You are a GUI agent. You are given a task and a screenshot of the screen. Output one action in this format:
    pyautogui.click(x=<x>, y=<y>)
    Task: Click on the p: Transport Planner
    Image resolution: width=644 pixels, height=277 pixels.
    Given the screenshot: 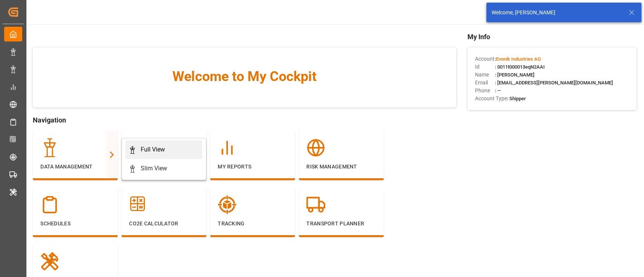 What is the action you would take?
    pyautogui.click(x=341, y=224)
    